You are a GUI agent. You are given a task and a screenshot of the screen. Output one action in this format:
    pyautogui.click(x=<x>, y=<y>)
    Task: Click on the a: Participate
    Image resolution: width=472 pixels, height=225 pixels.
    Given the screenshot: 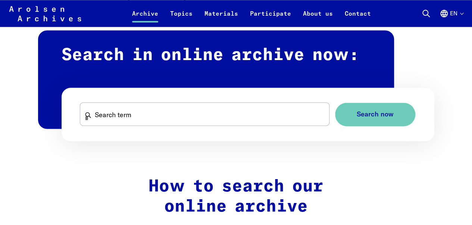 What is the action you would take?
    pyautogui.click(x=270, y=18)
    